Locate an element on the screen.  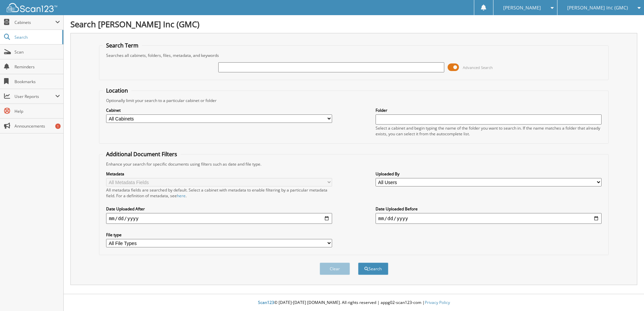
span: Advanced Search is located at coordinates (477, 68).